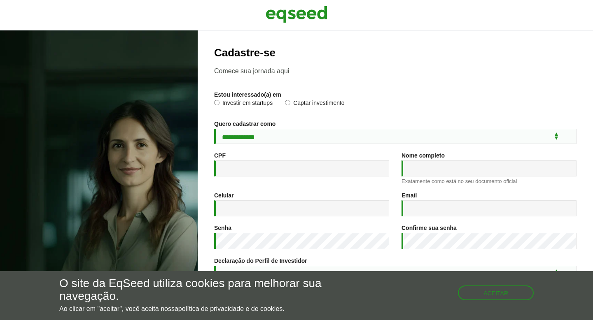 Image resolution: width=593 pixels, height=320 pixels. Describe the element at coordinates (429, 228) in the screenshot. I see `label: Confirme sua senha` at that location.